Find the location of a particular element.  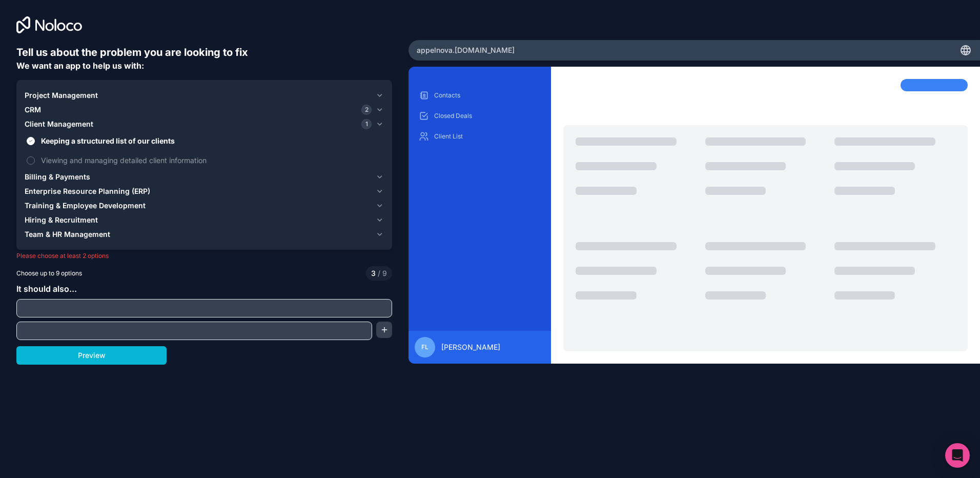

div: scrollable content is located at coordinates (480, 205).